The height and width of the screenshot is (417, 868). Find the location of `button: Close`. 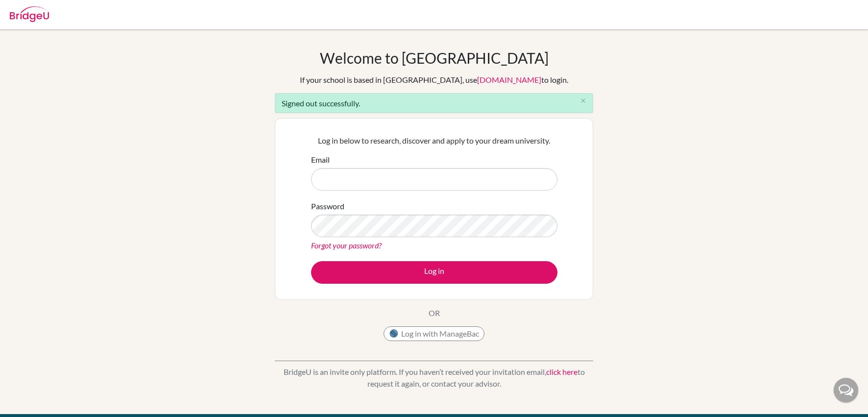

button: Close is located at coordinates (583, 101).